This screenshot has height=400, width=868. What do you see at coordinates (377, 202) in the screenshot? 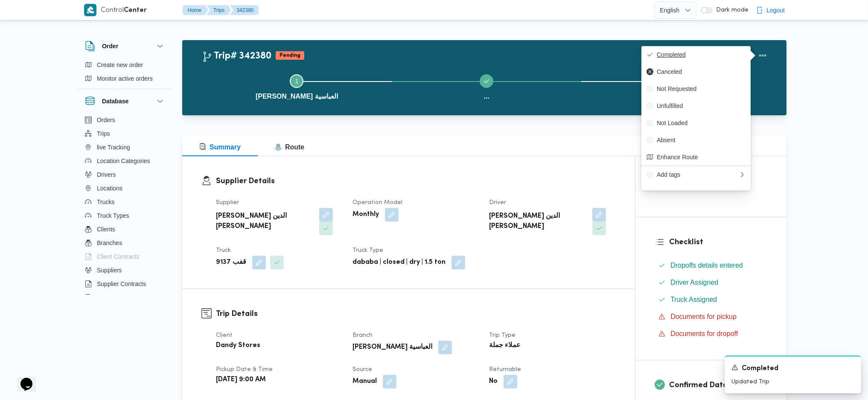
I see `span: Operation Model` at bounding box center [377, 202].